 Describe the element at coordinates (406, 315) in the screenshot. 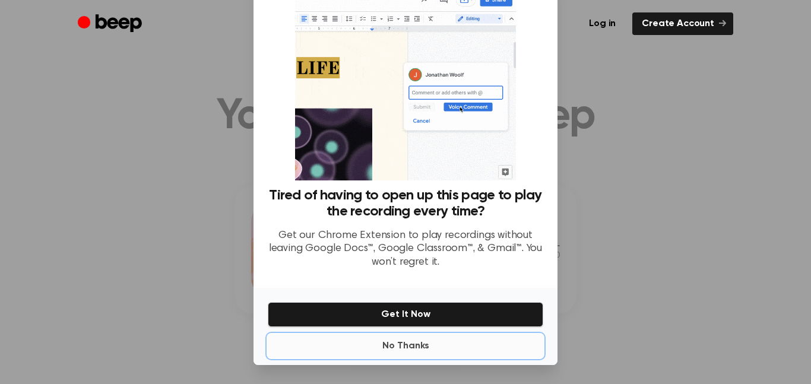

I see `button: Get It Now` at that location.